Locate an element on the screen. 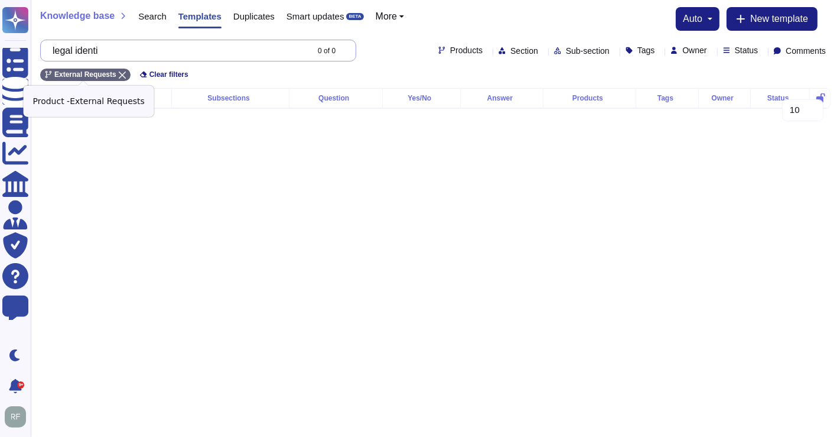 This screenshot has height=437, width=840. input: Search by keywords is located at coordinates (177, 50).